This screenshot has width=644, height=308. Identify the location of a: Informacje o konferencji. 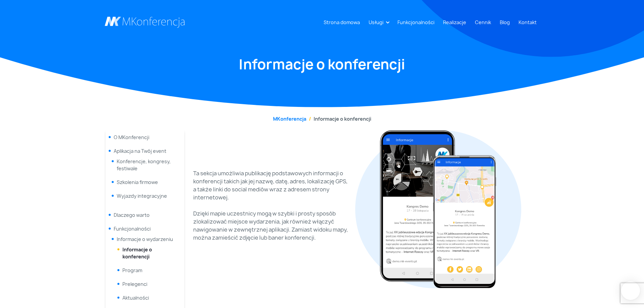
(137, 253).